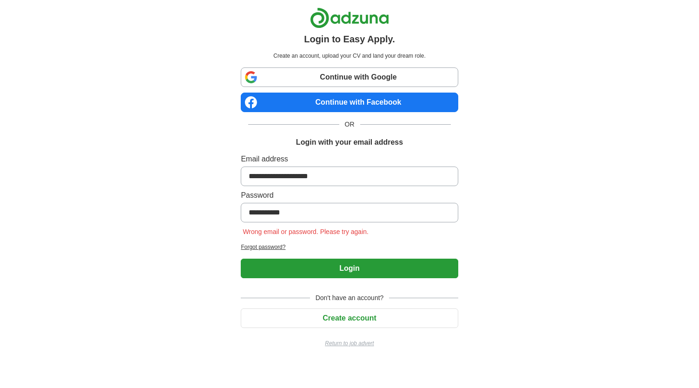 This screenshot has width=699, height=388. What do you see at coordinates (349, 159) in the screenshot?
I see `label: Email address` at bounding box center [349, 159].